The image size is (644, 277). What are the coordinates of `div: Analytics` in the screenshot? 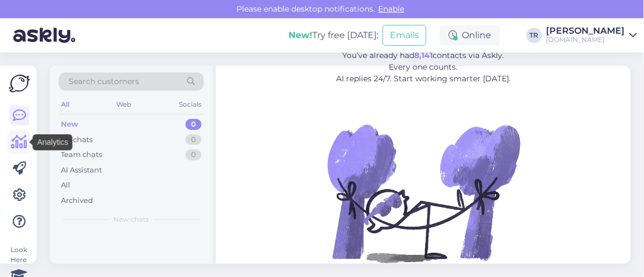 It's located at (52, 142).